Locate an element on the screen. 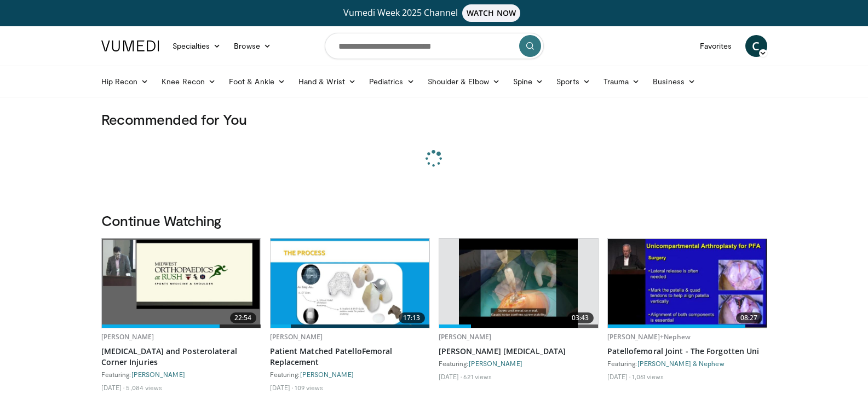 This screenshot has height=400, width=868. a: Favorites is located at coordinates (716, 46).